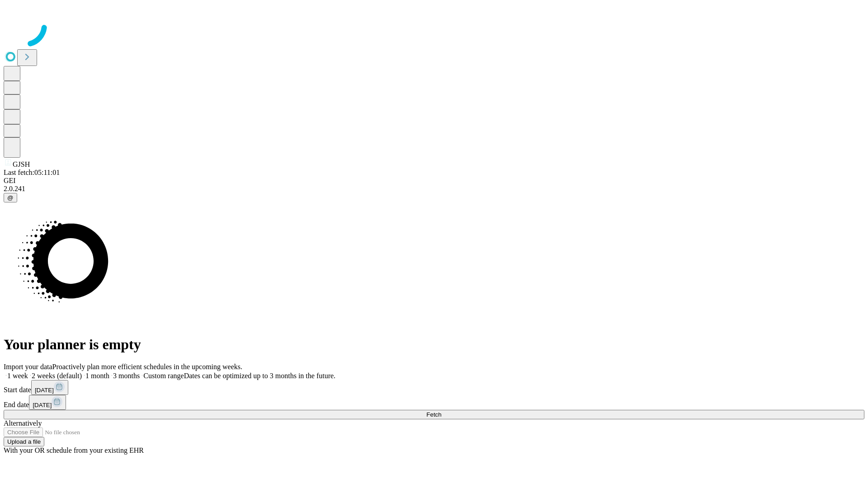  Describe the element at coordinates (434, 387) in the screenshot. I see `div: Start date` at that location.